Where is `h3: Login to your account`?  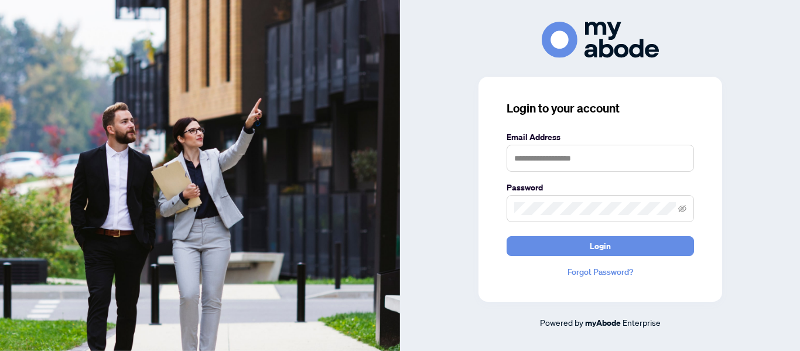 h3: Login to your account is located at coordinates (601, 108).